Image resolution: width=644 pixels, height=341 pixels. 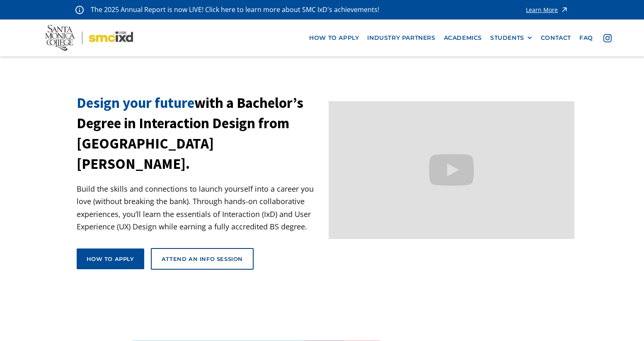 I want to click on img: icon - instagram, so click(x=607, y=38).